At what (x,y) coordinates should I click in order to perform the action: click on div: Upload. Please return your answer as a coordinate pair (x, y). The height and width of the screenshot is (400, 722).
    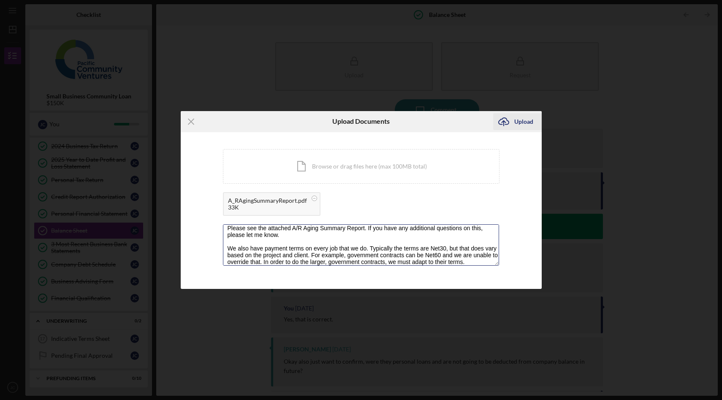
    Looking at the image, I should click on (524, 122).